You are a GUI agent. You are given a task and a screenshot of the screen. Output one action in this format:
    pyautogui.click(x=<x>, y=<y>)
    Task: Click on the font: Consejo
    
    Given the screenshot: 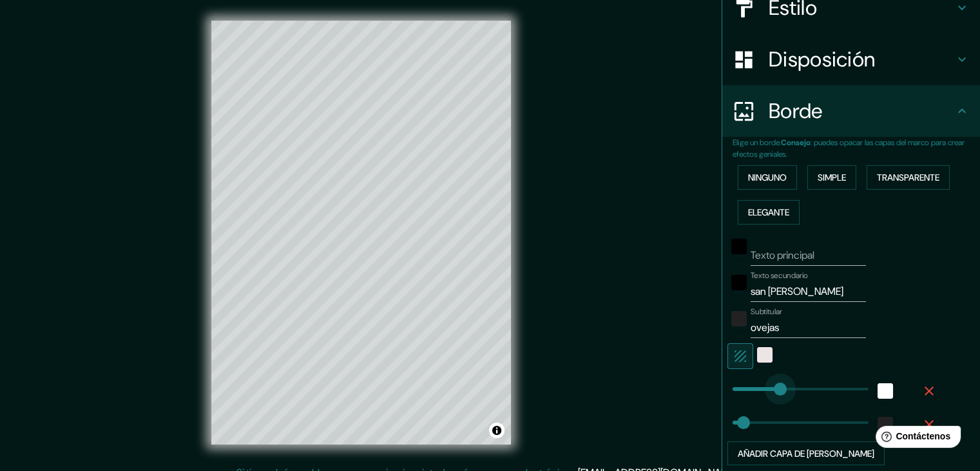 What is the action you would take?
    pyautogui.click(x=796, y=143)
    